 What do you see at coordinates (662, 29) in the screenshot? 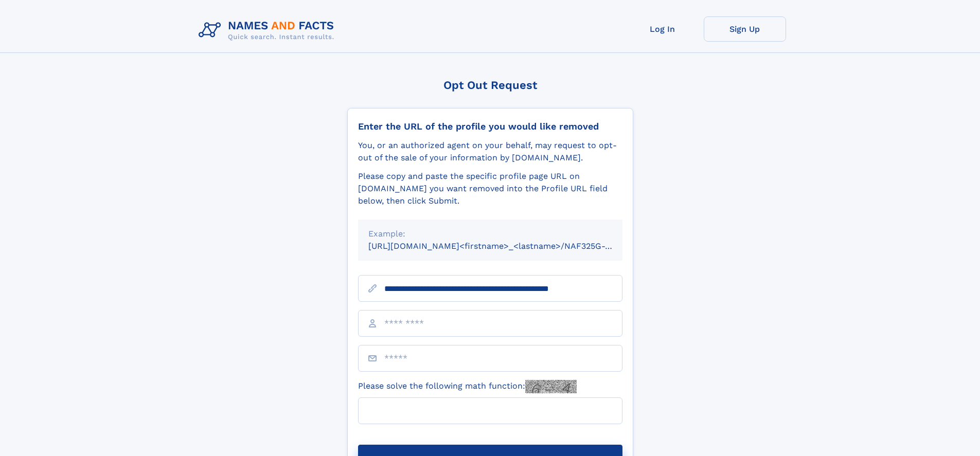
I see `a: Log In` at bounding box center [662, 29].